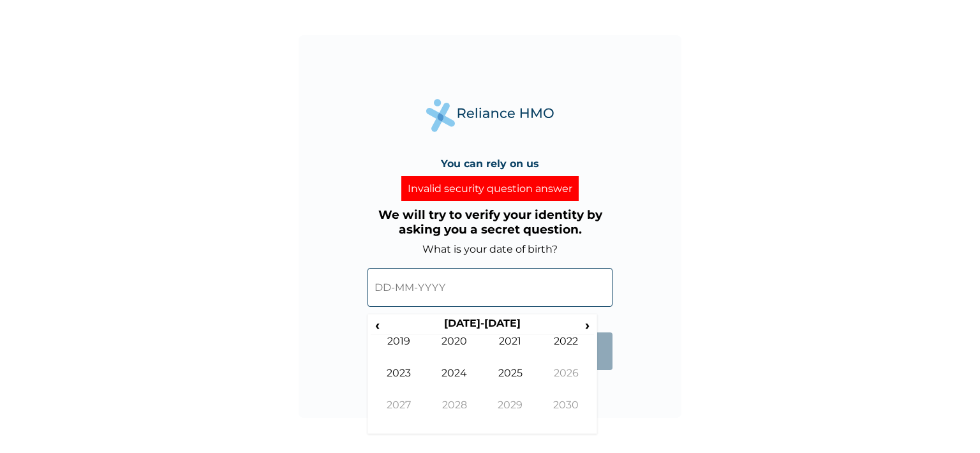 The image size is (980, 453). I want to click on td: 2026, so click(567, 382).